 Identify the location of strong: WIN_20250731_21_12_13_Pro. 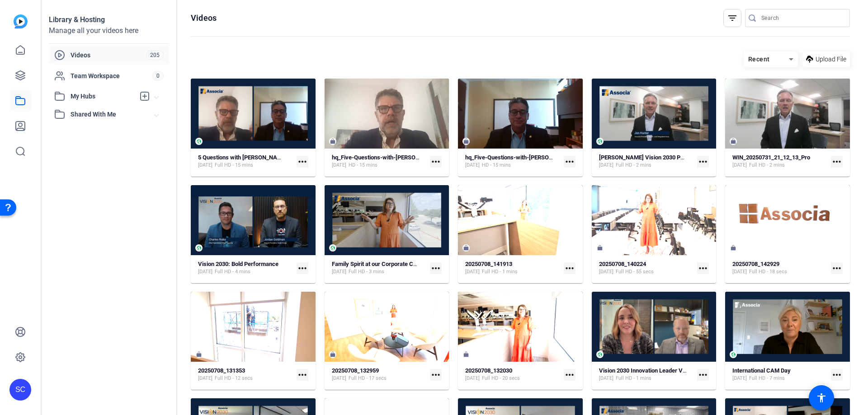
(771, 157).